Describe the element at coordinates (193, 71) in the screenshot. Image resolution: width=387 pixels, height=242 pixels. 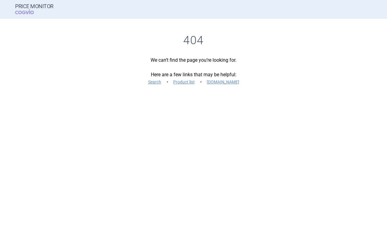
I see `p: We can’t find the page you’re looking for. Here are a few links that may be helpful:` at that location.